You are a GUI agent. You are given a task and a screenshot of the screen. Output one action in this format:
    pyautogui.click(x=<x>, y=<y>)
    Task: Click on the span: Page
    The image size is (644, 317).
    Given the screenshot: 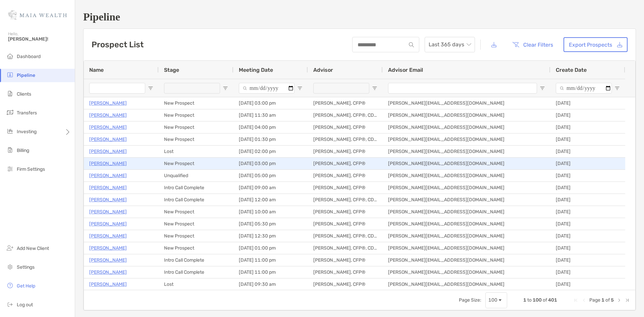 What is the action you would take?
    pyautogui.click(x=595, y=300)
    